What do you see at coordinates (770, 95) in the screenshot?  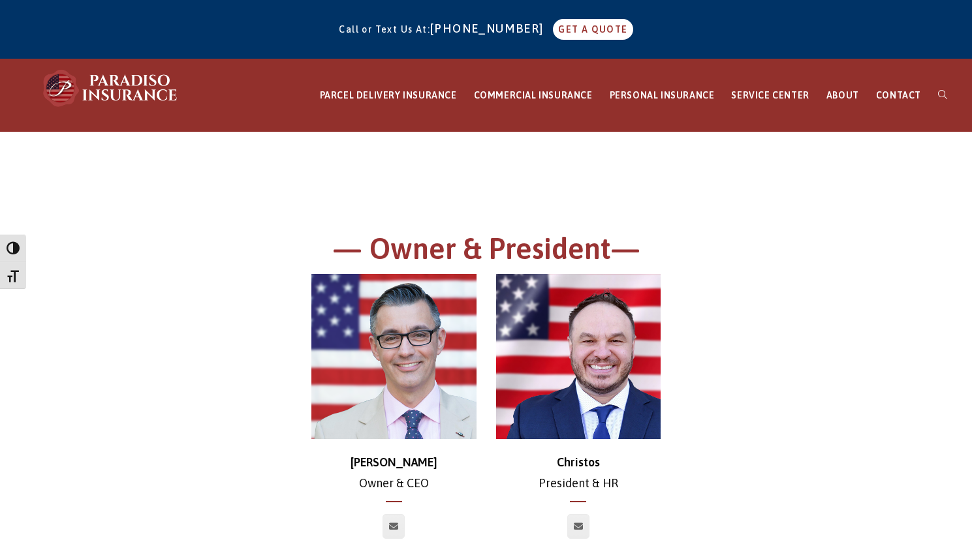 I see `span: SERVICE CENTER` at bounding box center [770, 95].